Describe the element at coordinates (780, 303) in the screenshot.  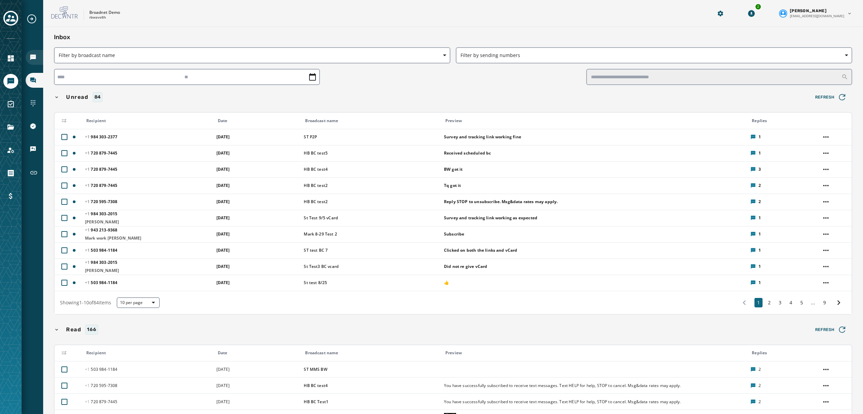
I see `button: 3` at that location.